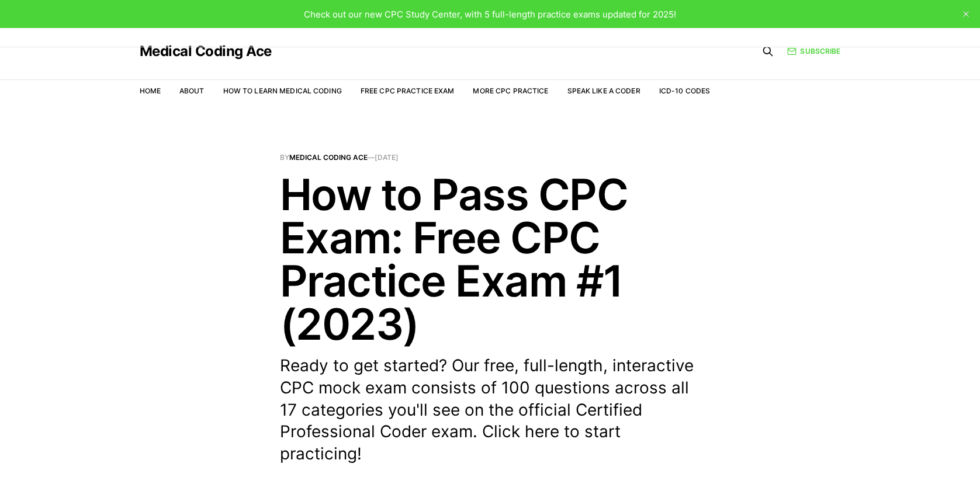  I want to click on a: Speak Like a Coder, so click(604, 91).